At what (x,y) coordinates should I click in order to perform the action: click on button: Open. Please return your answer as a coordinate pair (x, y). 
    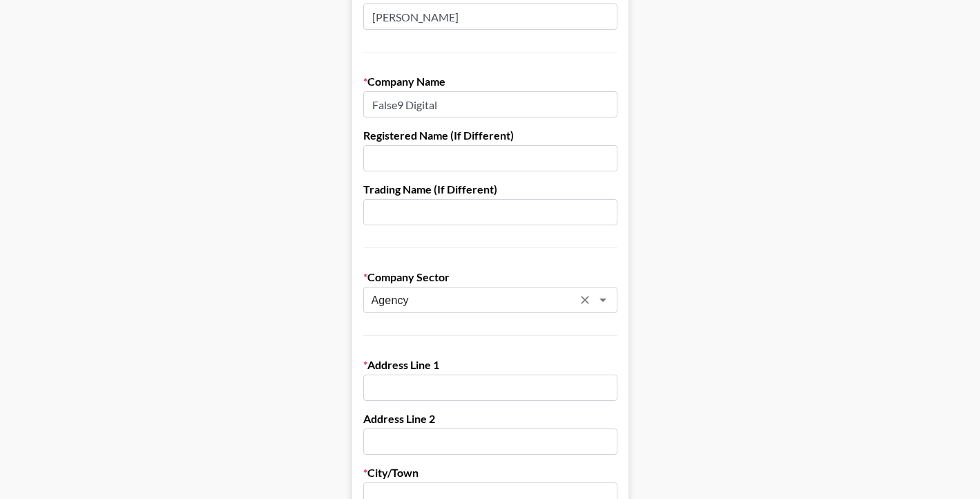
    Looking at the image, I should click on (603, 300).